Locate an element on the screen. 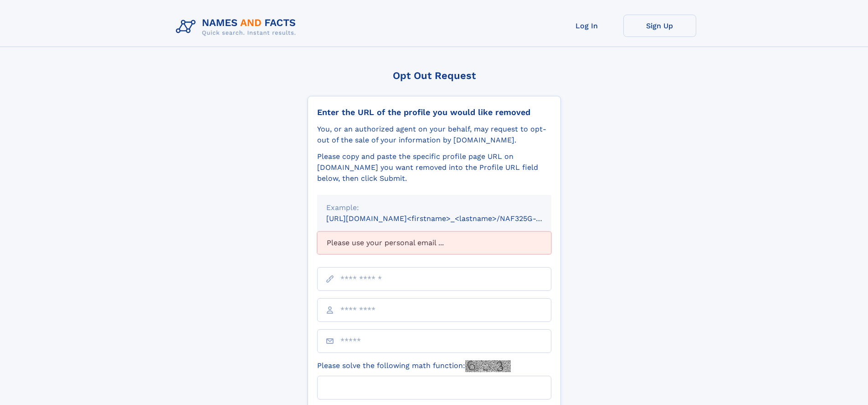 Image resolution: width=868 pixels, height=405 pixels. div: Enter the URL of the profile you would like removed is located at coordinates (434, 112).